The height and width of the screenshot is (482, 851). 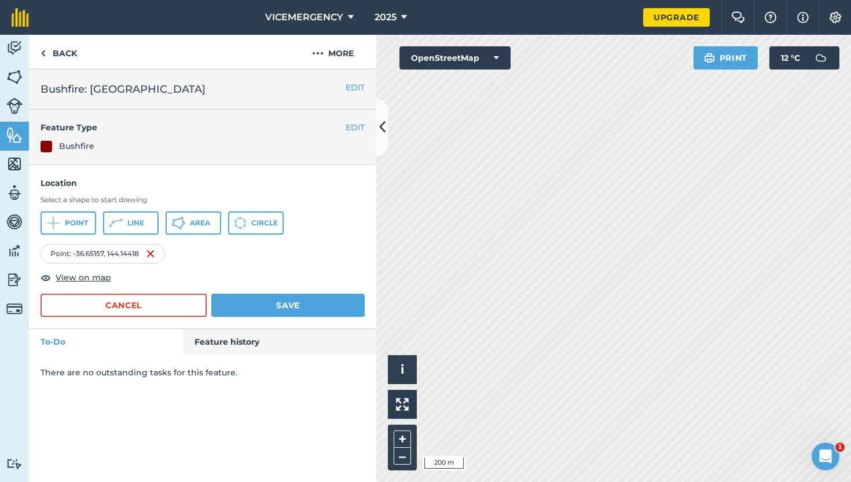 What do you see at coordinates (200, 223) in the screenshot?
I see `span: Area` at bounding box center [200, 223].